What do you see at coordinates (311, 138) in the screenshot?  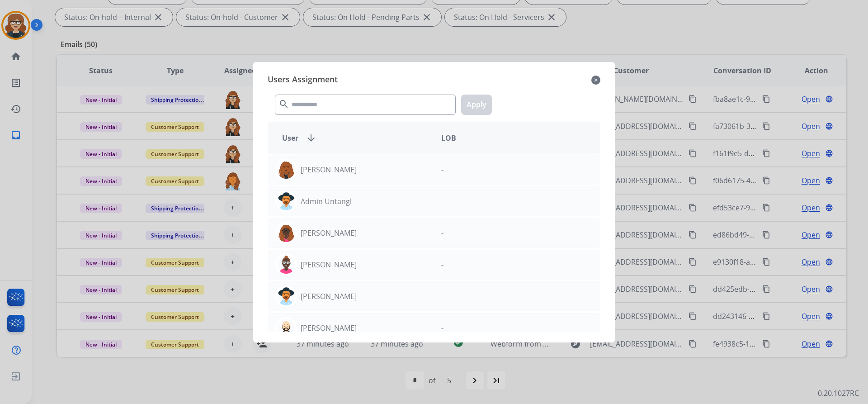 I see `mat-icon: arrow_downward` at bounding box center [311, 138].